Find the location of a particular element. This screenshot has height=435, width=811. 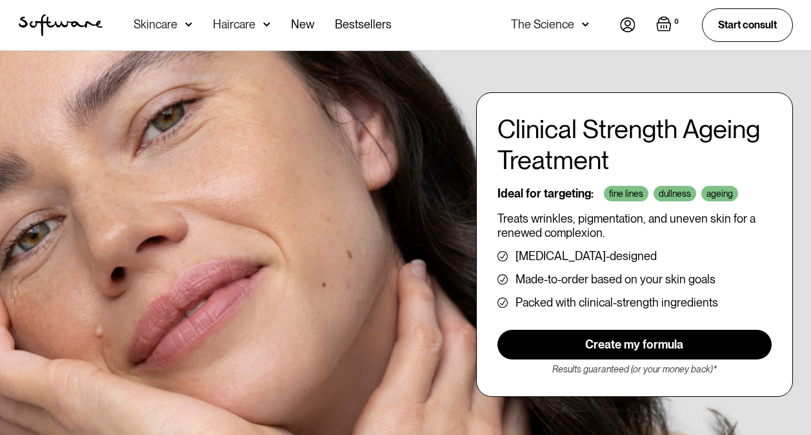

div: 0 is located at coordinates (676, 22).